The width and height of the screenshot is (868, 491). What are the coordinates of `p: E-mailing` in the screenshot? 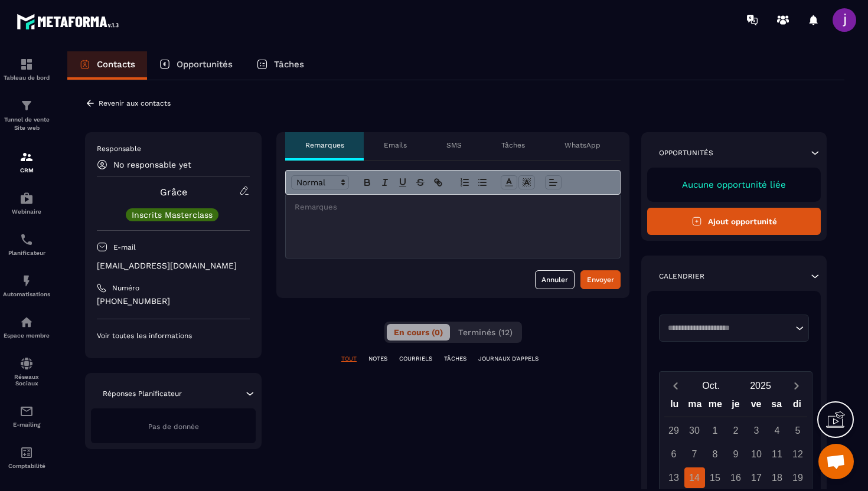 It's located at (27, 424).